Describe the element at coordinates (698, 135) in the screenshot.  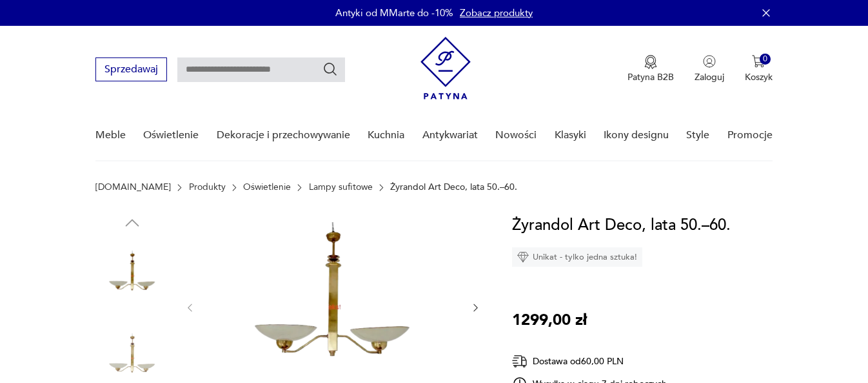
I see `a: Style` at that location.